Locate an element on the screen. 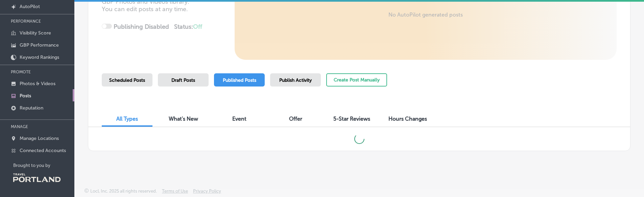 This screenshot has width=644, height=197. span: Event is located at coordinates (240, 119).